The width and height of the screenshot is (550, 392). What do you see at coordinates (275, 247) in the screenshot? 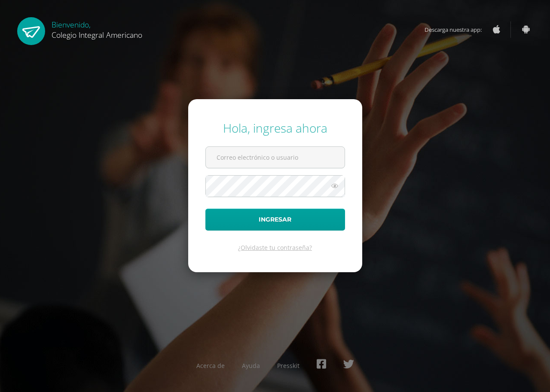
I see `a: ¿Olvidaste tu contraseña?` at bounding box center [275, 247].